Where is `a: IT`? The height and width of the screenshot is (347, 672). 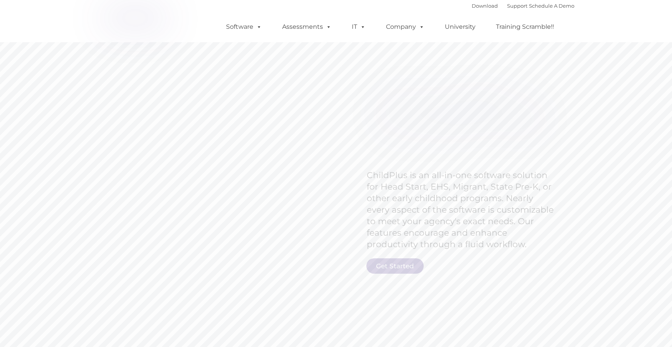
a: IT is located at coordinates (359, 27).